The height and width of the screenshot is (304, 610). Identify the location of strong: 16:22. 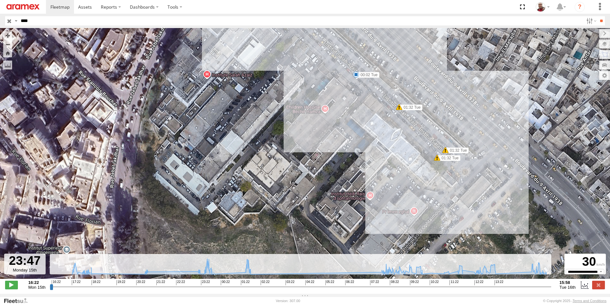
(37, 283).